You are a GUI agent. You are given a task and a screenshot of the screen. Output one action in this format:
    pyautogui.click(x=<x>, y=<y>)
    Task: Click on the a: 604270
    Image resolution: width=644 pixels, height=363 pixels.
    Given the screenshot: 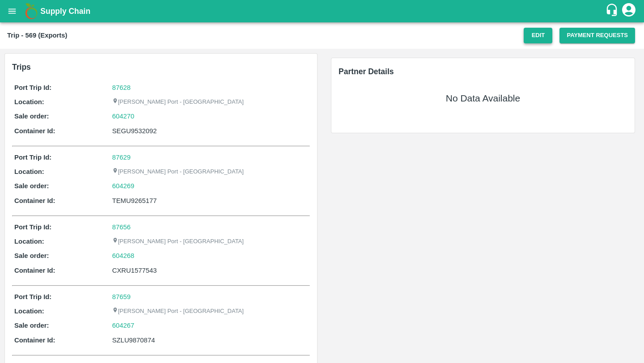 What is the action you would take?
    pyautogui.click(x=123, y=116)
    